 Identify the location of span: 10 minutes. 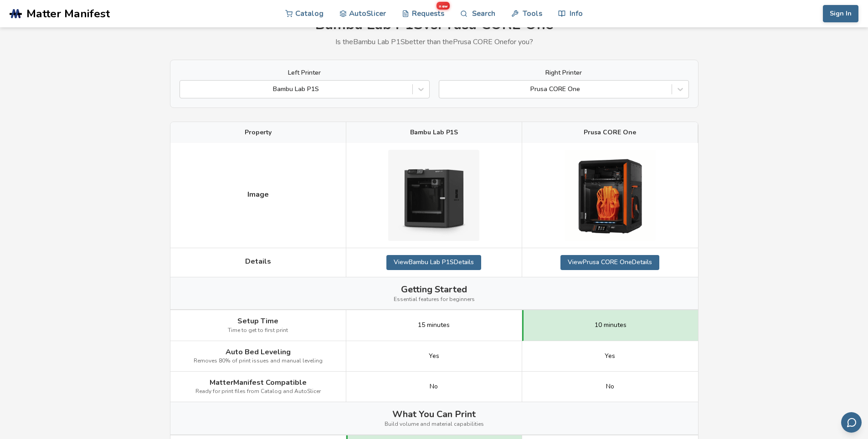
(611, 325).